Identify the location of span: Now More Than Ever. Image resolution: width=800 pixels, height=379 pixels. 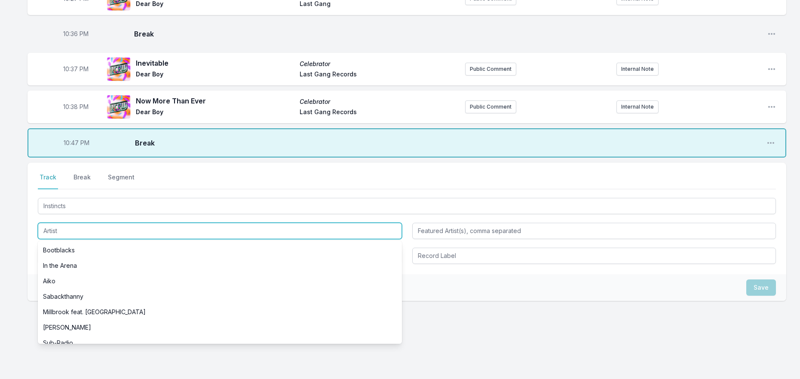
(215, 101).